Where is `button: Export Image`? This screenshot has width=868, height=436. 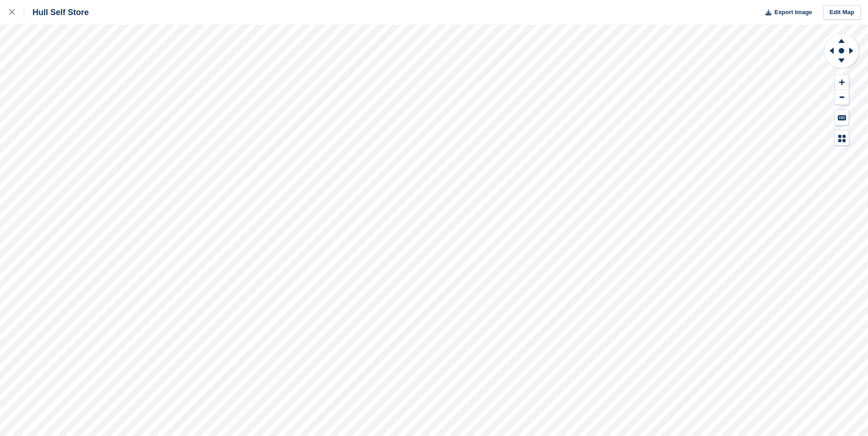
button: Export Image is located at coordinates (786, 13).